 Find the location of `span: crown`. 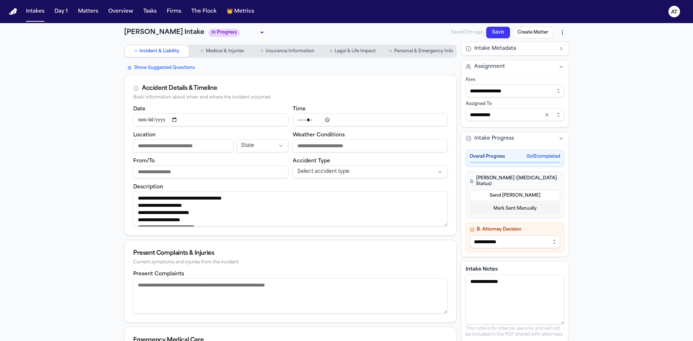

span: crown is located at coordinates (230, 12).